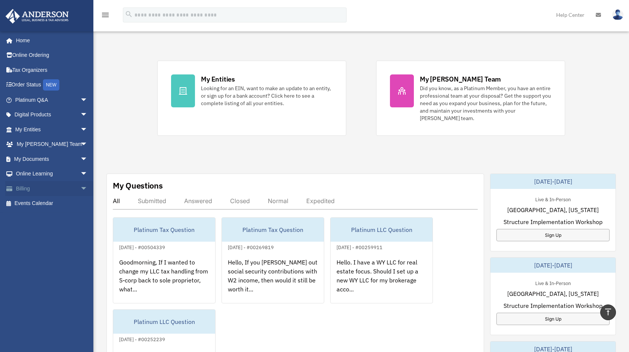  What do you see at coordinates (129, 14) in the screenshot?
I see `i: search` at bounding box center [129, 14].